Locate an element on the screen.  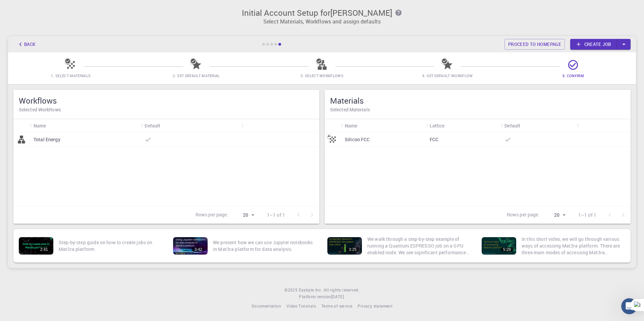
a: 2:41Step-by-step guide on how to create jobs on Mat3ra platform. is located at coordinates (91, 246).